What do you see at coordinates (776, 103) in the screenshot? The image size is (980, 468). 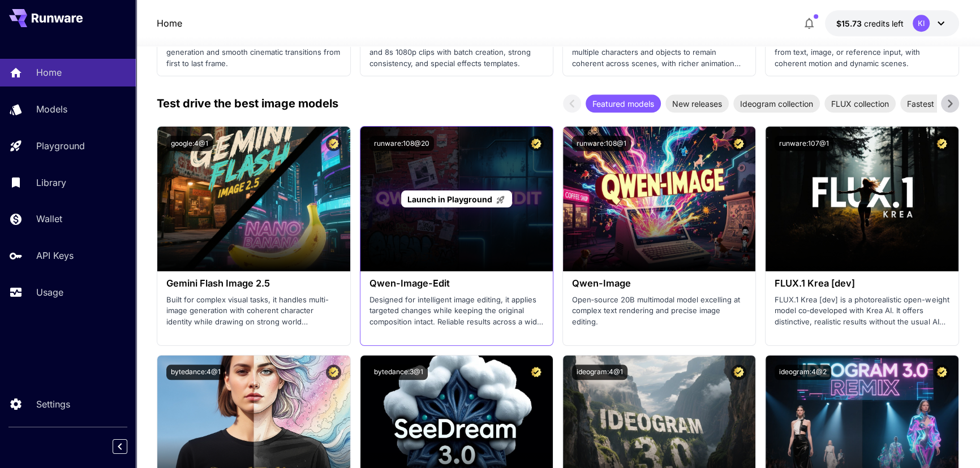 I see `div: Ideogram collection` at bounding box center [776, 103].